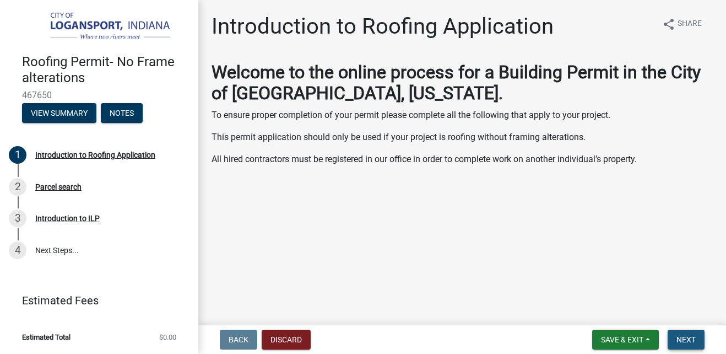  I want to click on button: Save & Exit, so click(625, 339).